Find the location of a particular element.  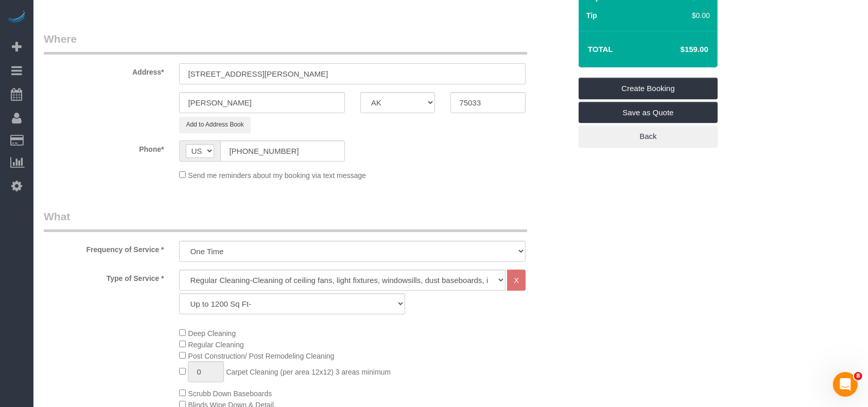

span: Regular Cleaning is located at coordinates (216, 345).